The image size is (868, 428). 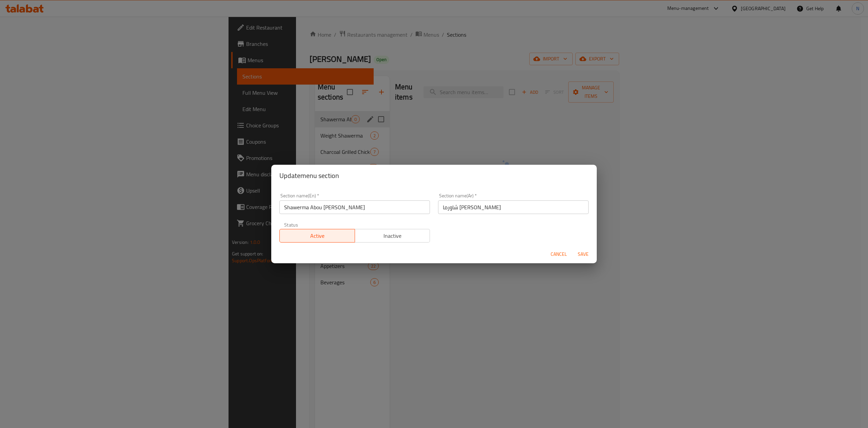 What do you see at coordinates (583, 254) in the screenshot?
I see `span: Save` at bounding box center [583, 254].